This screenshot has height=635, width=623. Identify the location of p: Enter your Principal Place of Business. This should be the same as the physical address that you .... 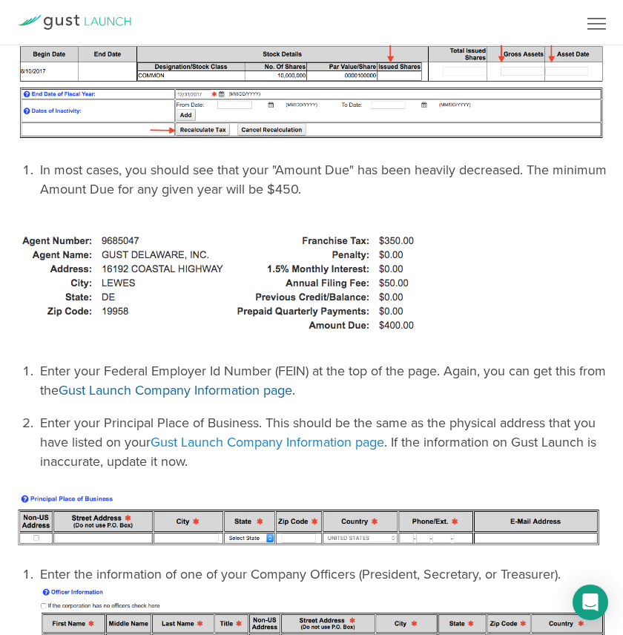
(324, 442).